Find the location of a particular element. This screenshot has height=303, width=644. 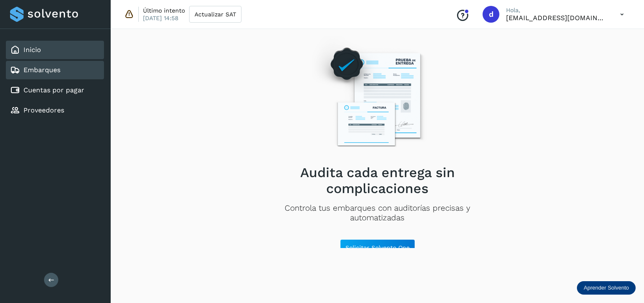

a: Proveedores is located at coordinates (44, 110).